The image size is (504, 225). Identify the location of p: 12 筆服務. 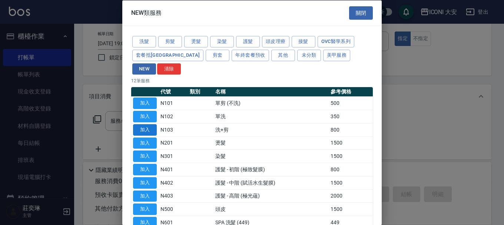
(252, 81).